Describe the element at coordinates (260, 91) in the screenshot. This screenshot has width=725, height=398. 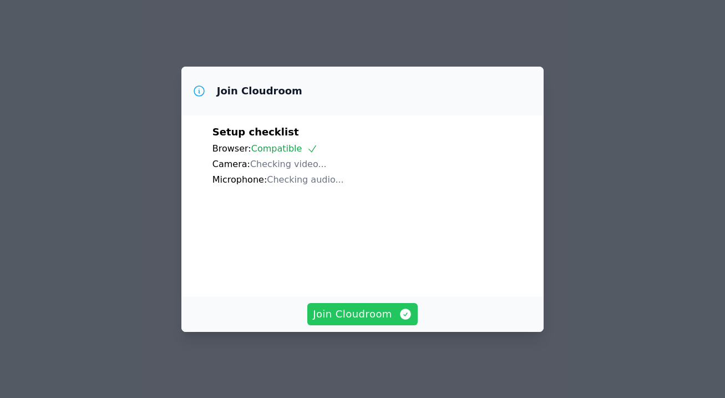
I see `h3: Join Cloudroom` at that location.